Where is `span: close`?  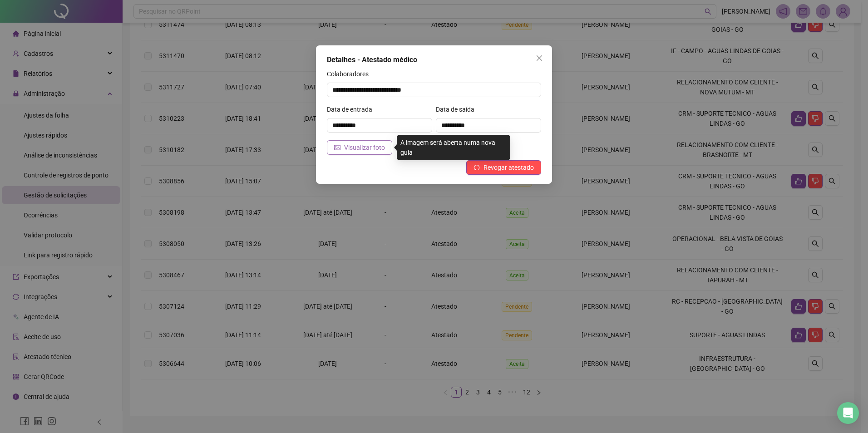
span: close is located at coordinates (539, 58).